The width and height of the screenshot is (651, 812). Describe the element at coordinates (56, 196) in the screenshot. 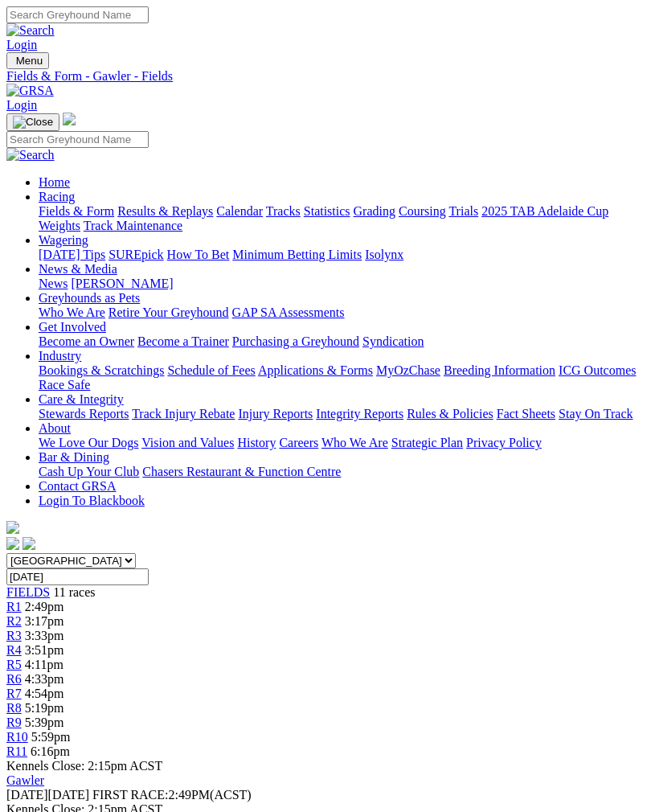

I see `a: Racing` at that location.